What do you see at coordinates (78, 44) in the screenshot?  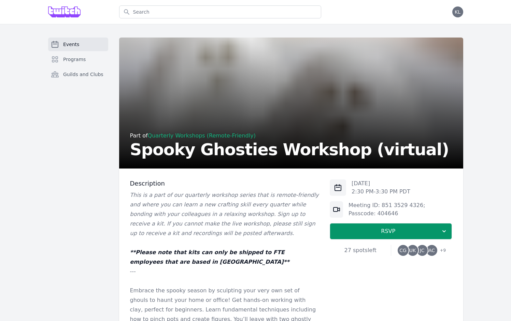 I see `a: Events` at bounding box center [78, 44].